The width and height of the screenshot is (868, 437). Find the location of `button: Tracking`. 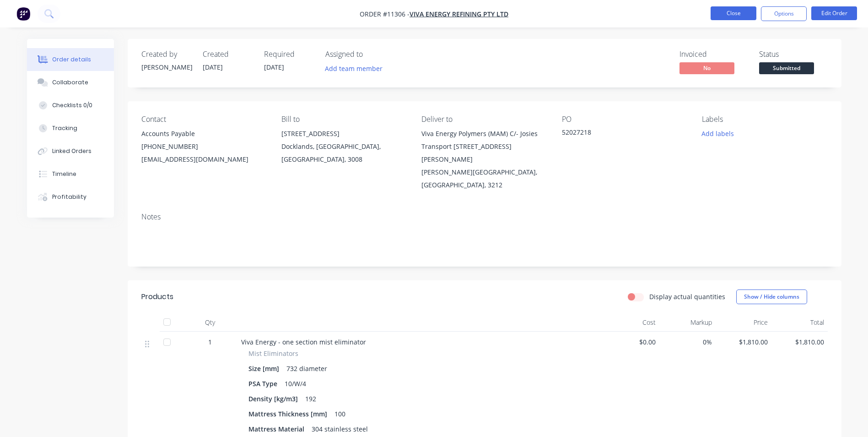

button: Tracking is located at coordinates (70, 128).